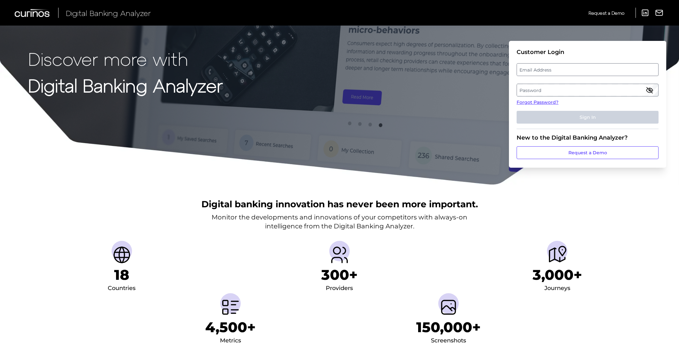  I want to click on h1: 4,500+, so click(230, 327).